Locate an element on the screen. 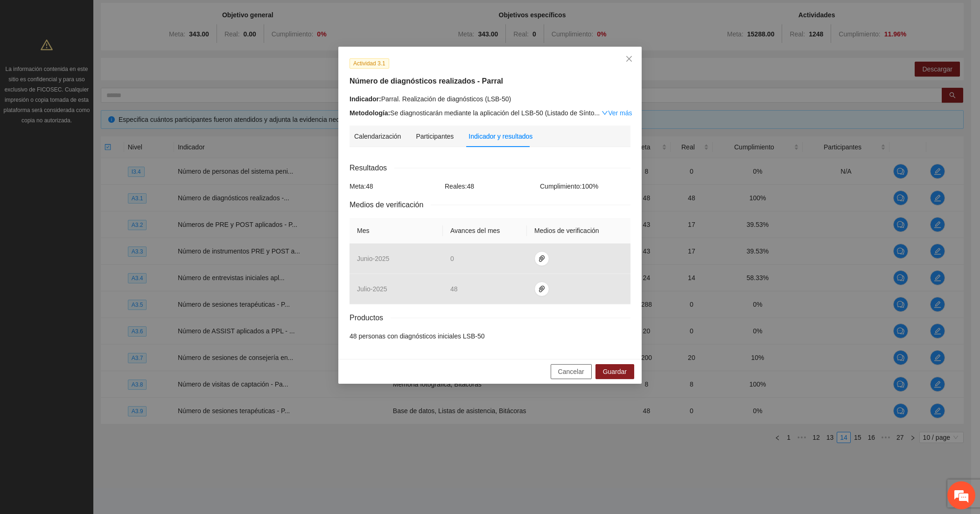 The height and width of the screenshot is (514, 980). span: julio - 2025 is located at coordinates (372, 289).